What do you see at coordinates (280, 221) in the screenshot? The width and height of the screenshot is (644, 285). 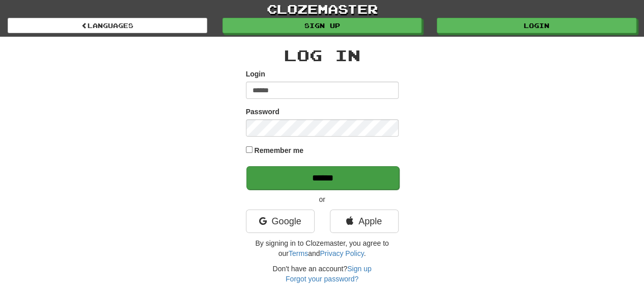 I see `a: Google` at bounding box center [280, 221].